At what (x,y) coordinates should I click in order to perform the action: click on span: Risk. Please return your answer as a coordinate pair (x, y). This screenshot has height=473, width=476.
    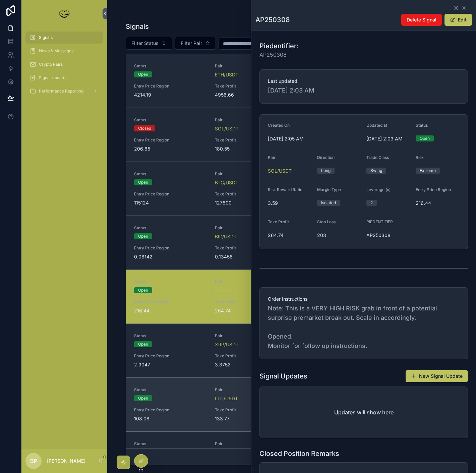
    Looking at the image, I should click on (420, 157).